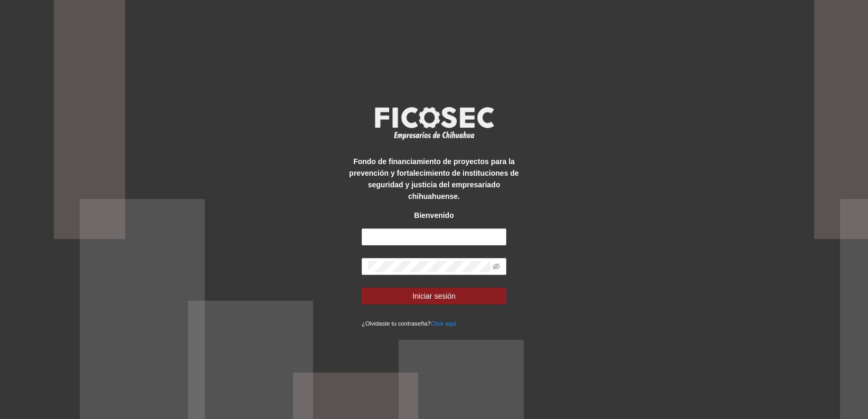  I want to click on span: Iniciar sesión, so click(434, 296).